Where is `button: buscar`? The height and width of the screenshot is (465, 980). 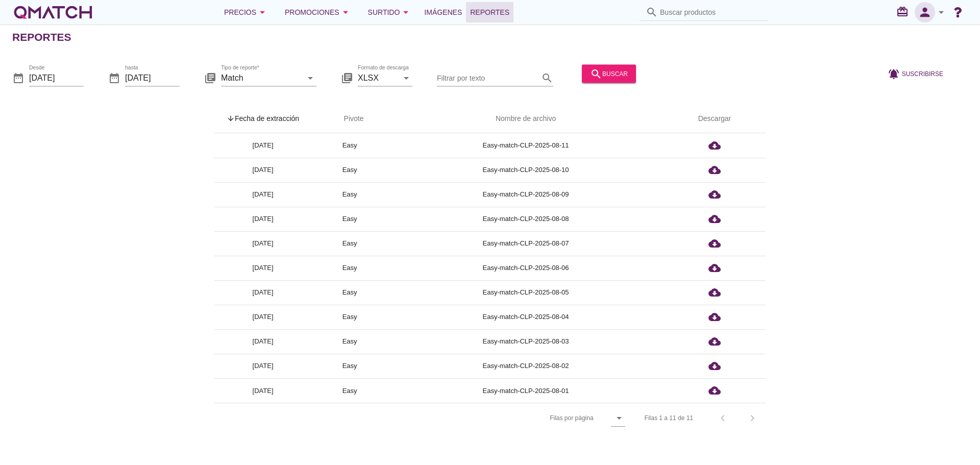
button: buscar is located at coordinates (609, 73).